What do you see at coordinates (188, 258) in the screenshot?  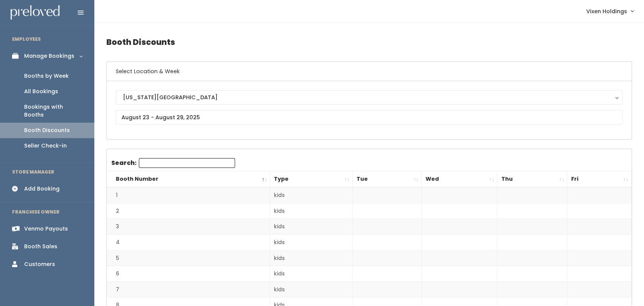 I see `td: 5` at bounding box center [188, 258].